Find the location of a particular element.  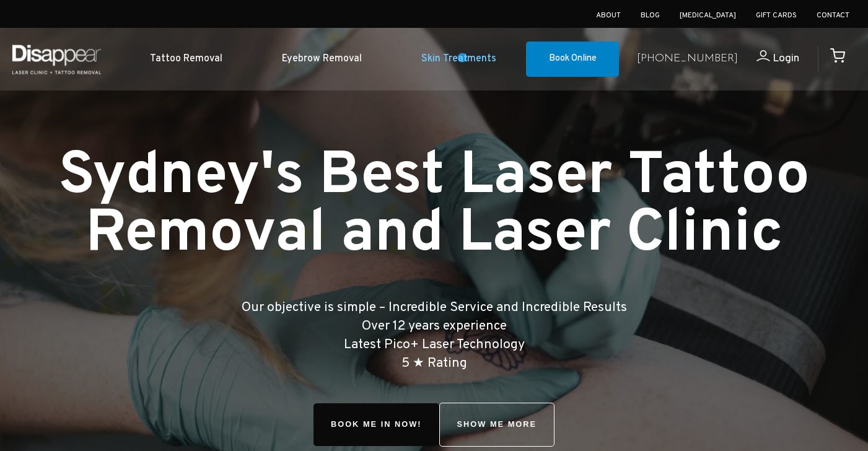

span: Login is located at coordinates (786, 58).